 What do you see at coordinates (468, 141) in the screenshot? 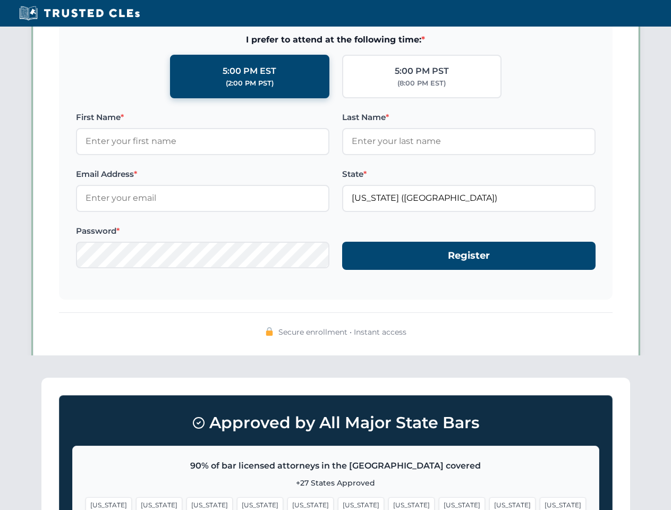
I see `input: Enter your last name` at bounding box center [468, 141].